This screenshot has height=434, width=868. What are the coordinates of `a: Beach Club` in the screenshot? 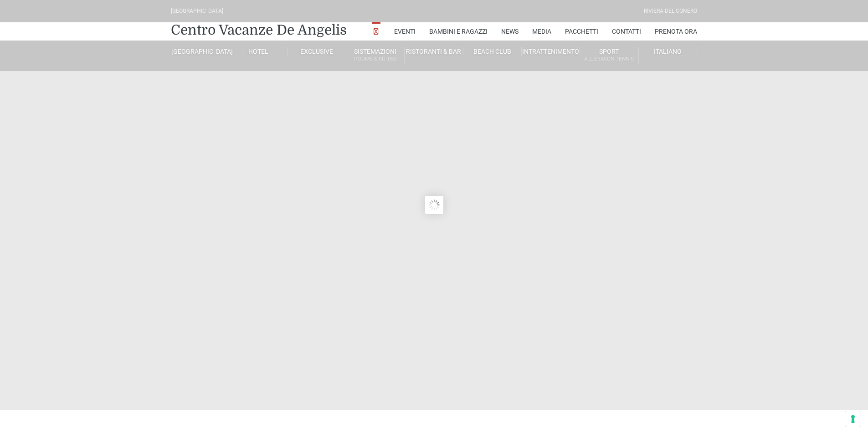 It's located at (493, 51).